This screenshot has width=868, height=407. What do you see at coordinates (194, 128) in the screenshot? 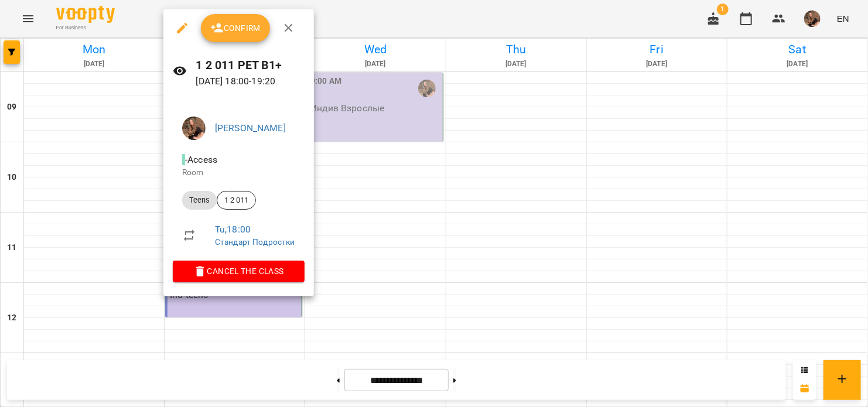
I see `img: 89f554988fb193677efdef79147465c3.jpg` at bounding box center [194, 128].